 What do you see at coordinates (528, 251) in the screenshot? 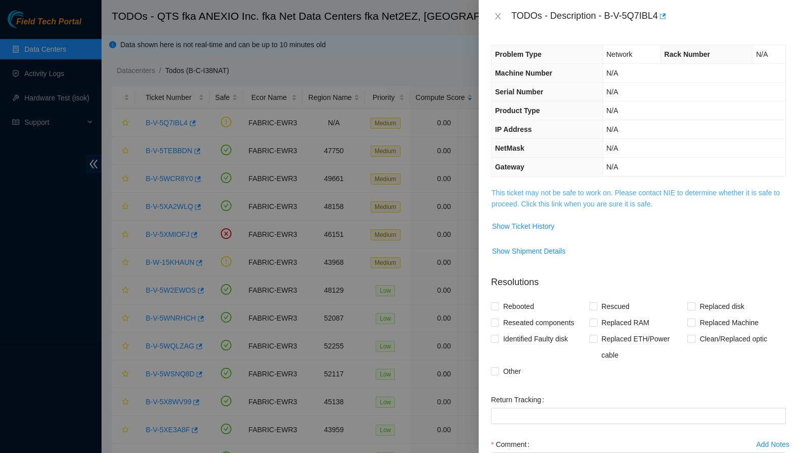
I see `span: Show Shipment Details` at bounding box center [528, 251].